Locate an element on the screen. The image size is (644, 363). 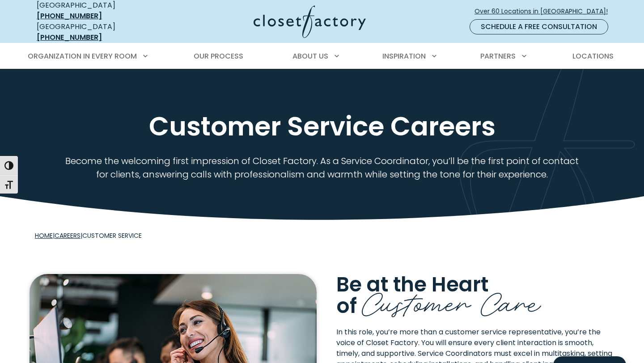
h1: Customer Service Careers is located at coordinates (322, 127).